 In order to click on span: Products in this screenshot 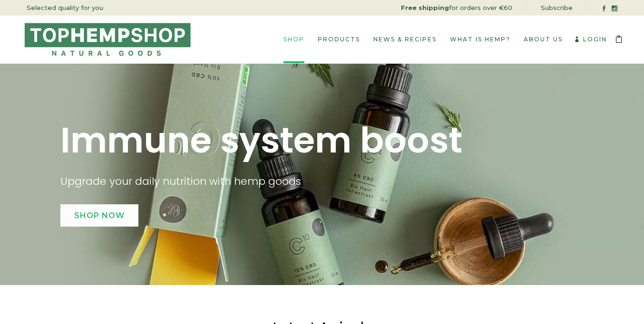, I will do `click(339, 39)`.